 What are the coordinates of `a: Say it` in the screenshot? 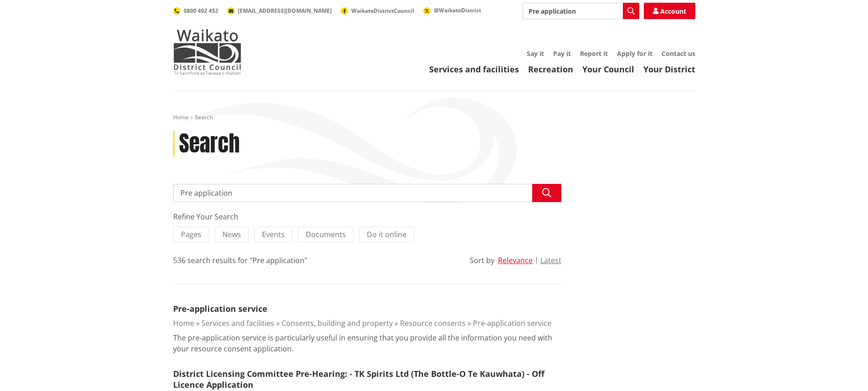 It's located at (536, 54).